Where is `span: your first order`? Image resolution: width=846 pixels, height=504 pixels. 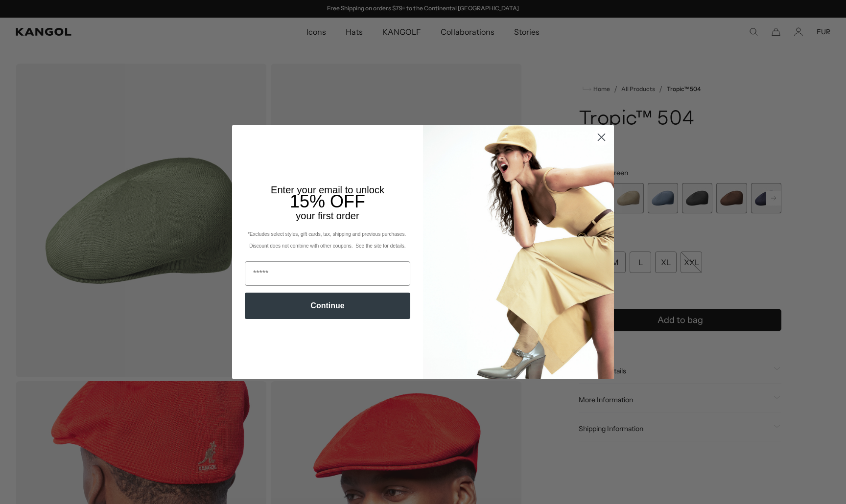 span: your first order is located at coordinates (327, 216).